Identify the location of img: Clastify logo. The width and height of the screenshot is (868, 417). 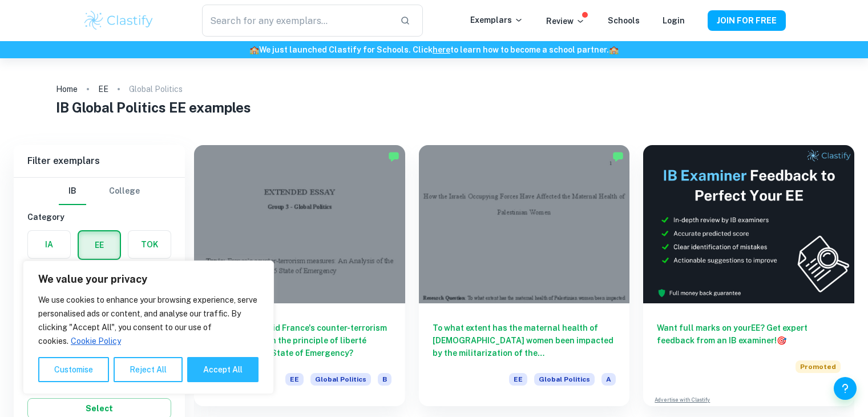
(119, 20).